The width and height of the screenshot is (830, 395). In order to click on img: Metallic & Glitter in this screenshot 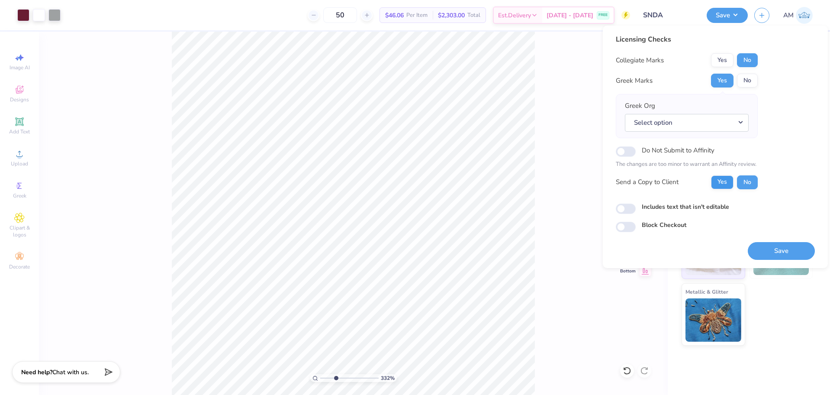, I will do `click(713, 320)`.